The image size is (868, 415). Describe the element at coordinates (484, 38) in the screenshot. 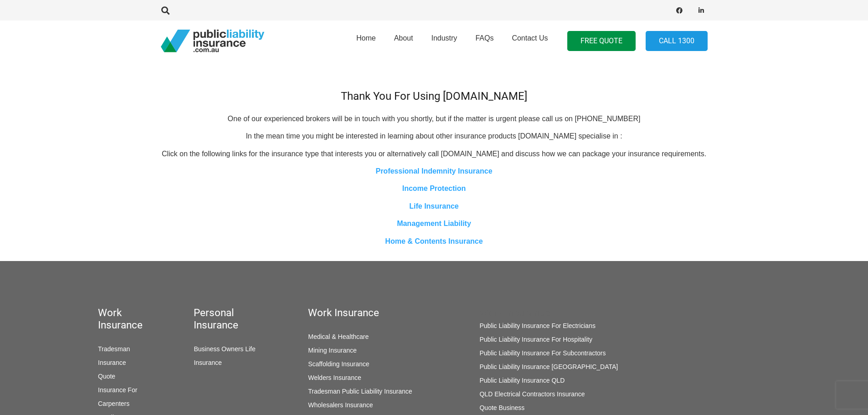

I see `span: FAQs` at that location.